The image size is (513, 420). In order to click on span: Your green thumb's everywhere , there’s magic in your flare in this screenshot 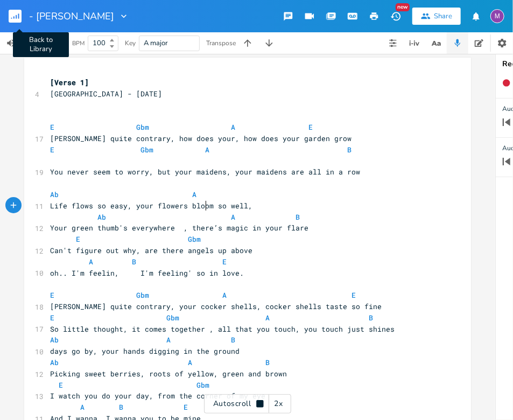, I will do `click(179, 227)`.